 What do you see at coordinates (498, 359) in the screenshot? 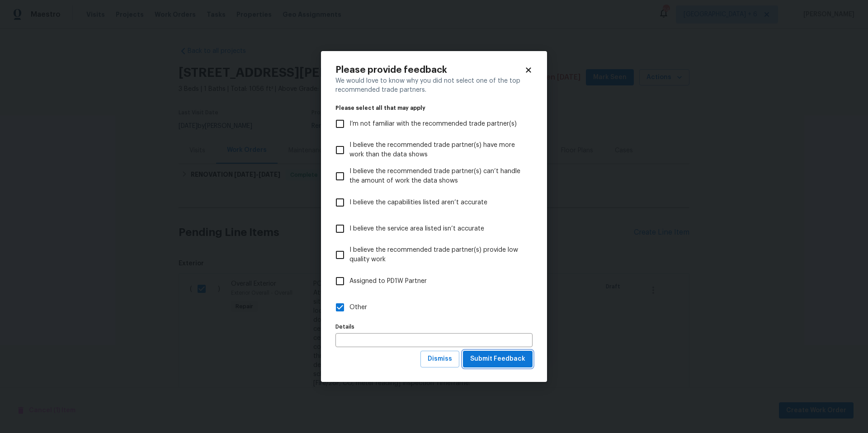
I see `span: Submit Feedback` at bounding box center [498, 359].